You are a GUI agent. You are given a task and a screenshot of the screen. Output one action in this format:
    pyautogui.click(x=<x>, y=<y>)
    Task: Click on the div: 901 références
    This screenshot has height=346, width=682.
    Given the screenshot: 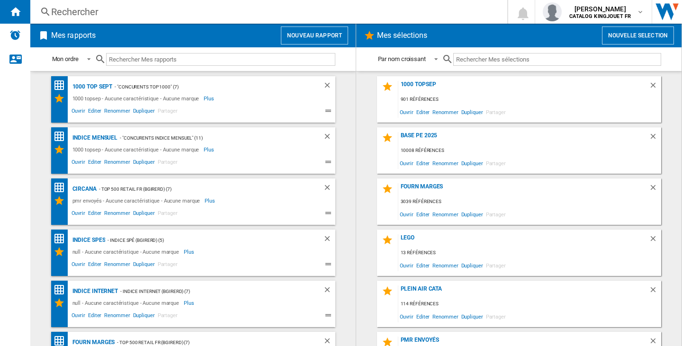 What is the action you would take?
    pyautogui.click(x=530, y=100)
    